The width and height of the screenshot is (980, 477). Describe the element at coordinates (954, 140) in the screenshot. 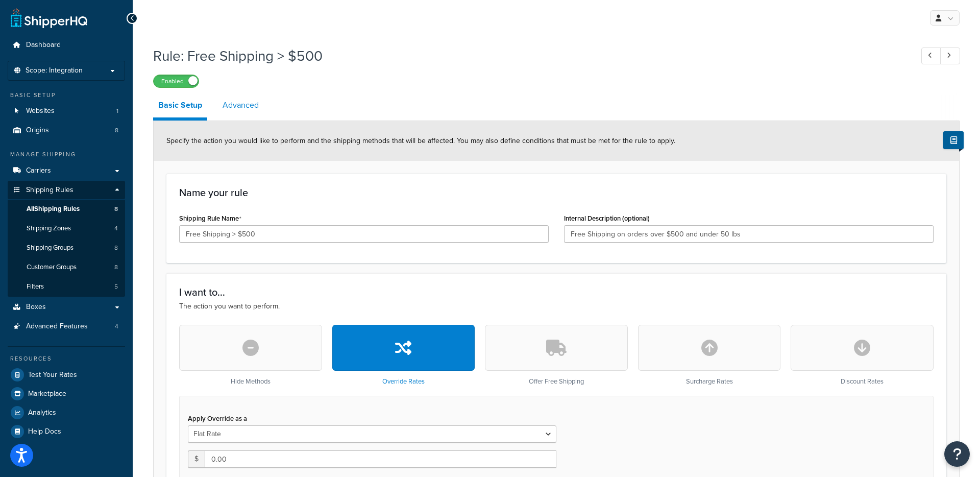

I see `button: Show Help Docs` at that location.